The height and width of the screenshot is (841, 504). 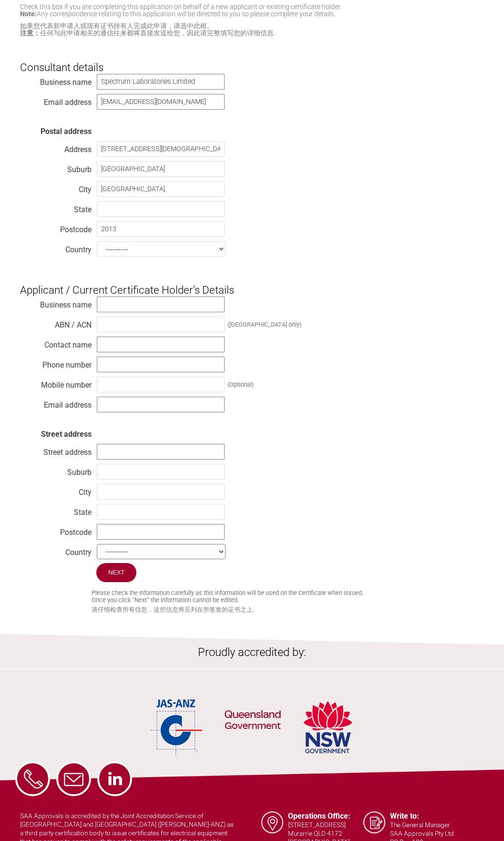 I want to click on h5: Operations Office:, so click(x=326, y=816).